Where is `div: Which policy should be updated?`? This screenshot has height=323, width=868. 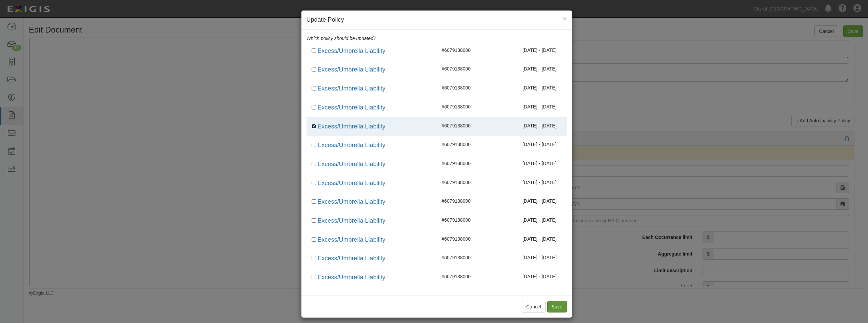
div: Which policy should be updated? is located at coordinates (437, 38).